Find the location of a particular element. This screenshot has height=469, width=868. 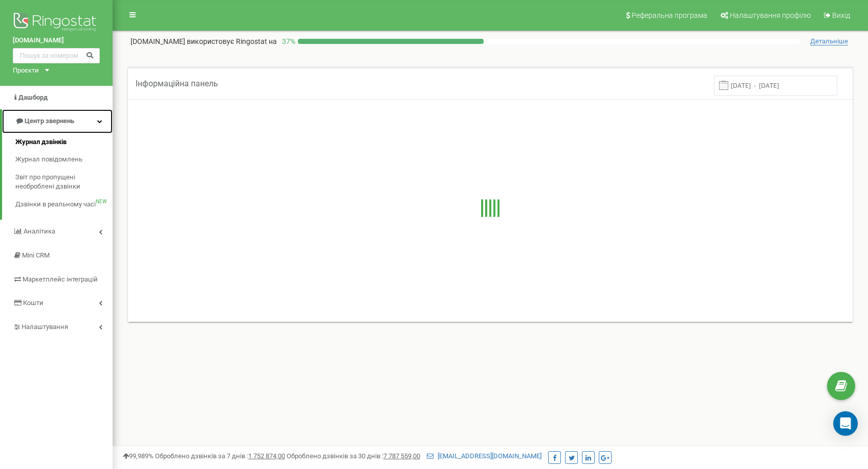

span: Дзвінки в реальному часі is located at coordinates (55, 204).